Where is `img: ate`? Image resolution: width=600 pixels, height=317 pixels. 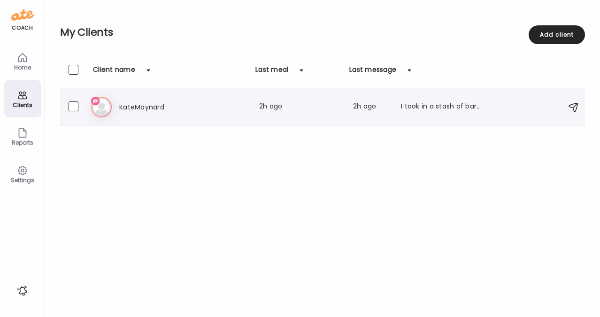 img: ate is located at coordinates (23, 15).